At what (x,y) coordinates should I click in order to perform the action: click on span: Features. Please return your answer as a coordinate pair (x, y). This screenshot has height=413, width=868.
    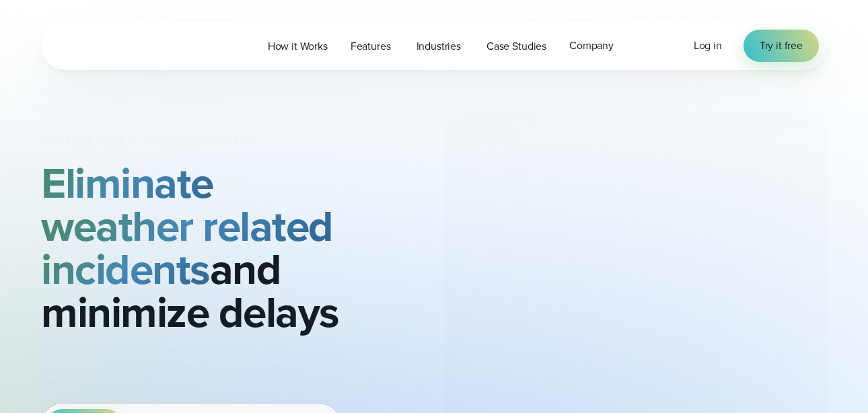
    Looking at the image, I should click on (371, 46).